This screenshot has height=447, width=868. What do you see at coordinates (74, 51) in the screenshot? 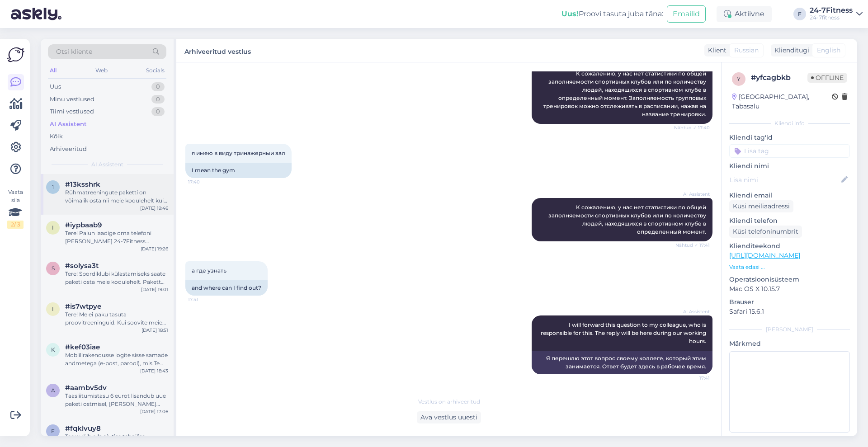
I see `span: Otsi kliente` at bounding box center [74, 51].